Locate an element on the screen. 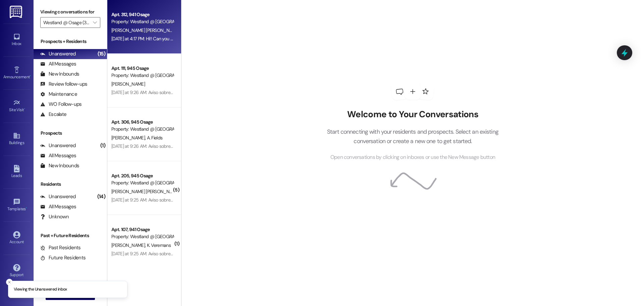 The image size is (644, 306). p: Start connecting with your residents and prospects. Select an existing conversation or create a n... is located at coordinates (413, 137).